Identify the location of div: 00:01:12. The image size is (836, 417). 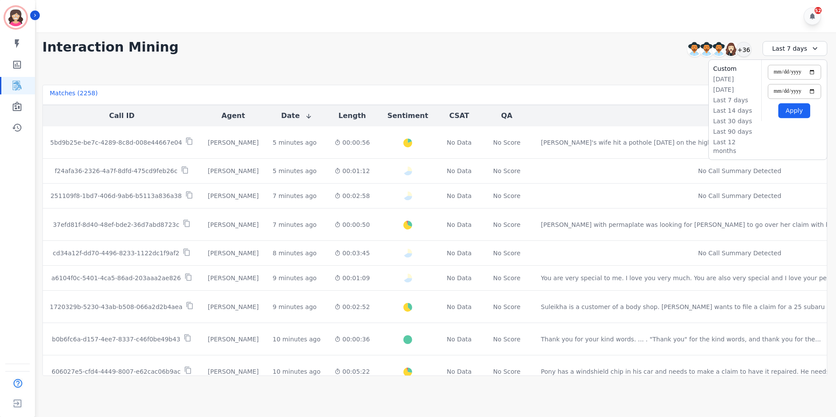
(352, 171).